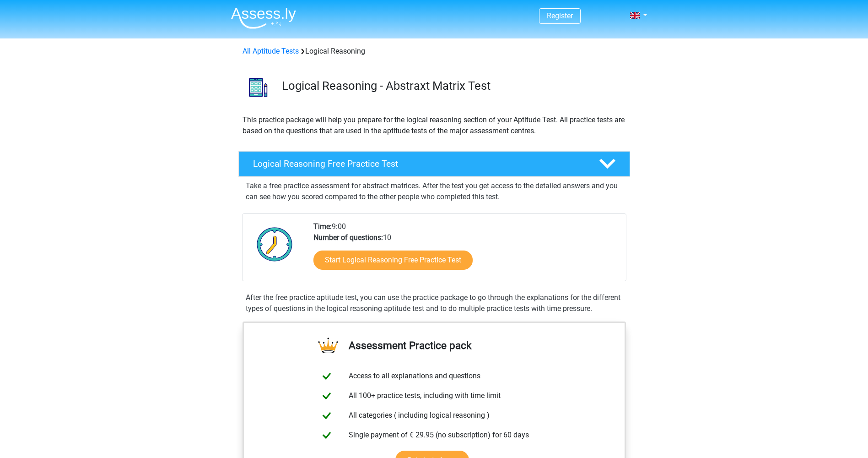 The image size is (868, 458). I want to click on img: logical reasoning, so click(258, 87).